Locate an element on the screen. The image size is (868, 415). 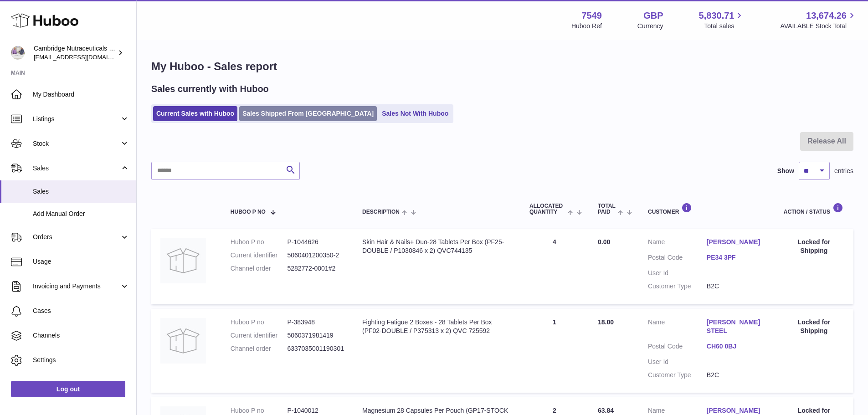
dd: 6337035001190301 is located at coordinates (315, 349).